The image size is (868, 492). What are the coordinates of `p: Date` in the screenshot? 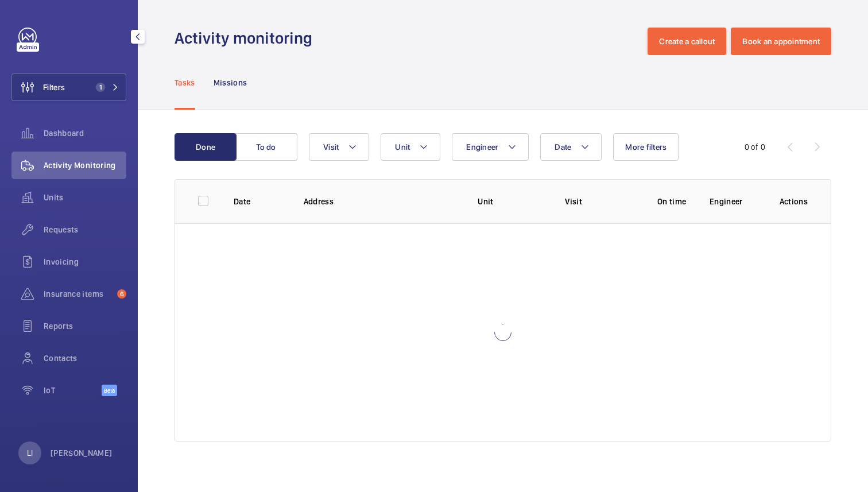 It's located at (260, 201).